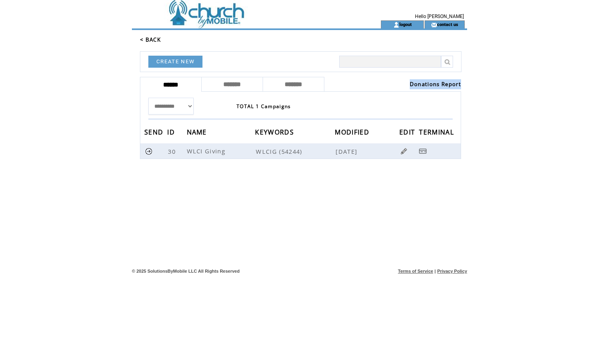  I want to click on a: NAME, so click(198, 132).